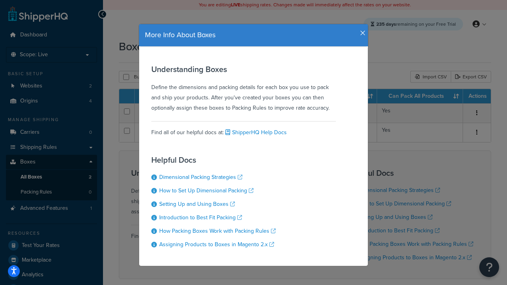 The height and width of the screenshot is (285, 507). What do you see at coordinates (201, 177) in the screenshot?
I see `a: Dimensional Packing Strategies` at bounding box center [201, 177].